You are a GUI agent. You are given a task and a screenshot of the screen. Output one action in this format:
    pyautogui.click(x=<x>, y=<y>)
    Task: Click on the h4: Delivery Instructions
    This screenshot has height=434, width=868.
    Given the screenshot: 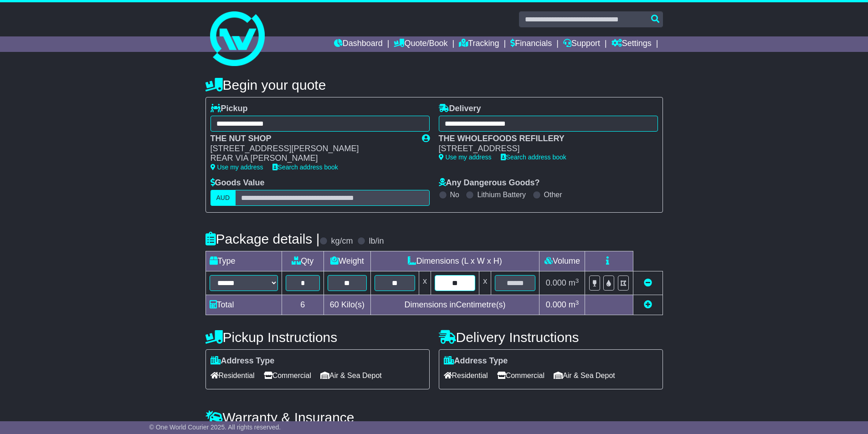 What is the action you would take?
    pyautogui.click(x=551, y=337)
    